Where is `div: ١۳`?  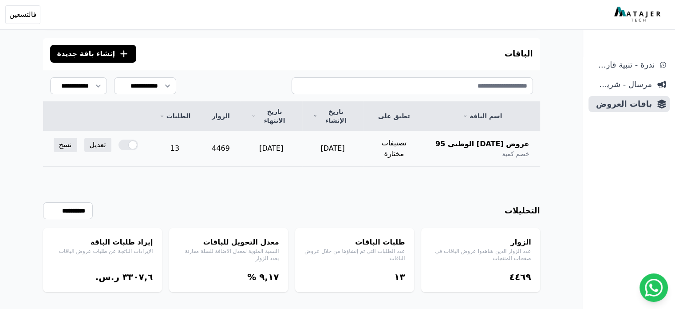 div: ١۳ is located at coordinates (355, 277).